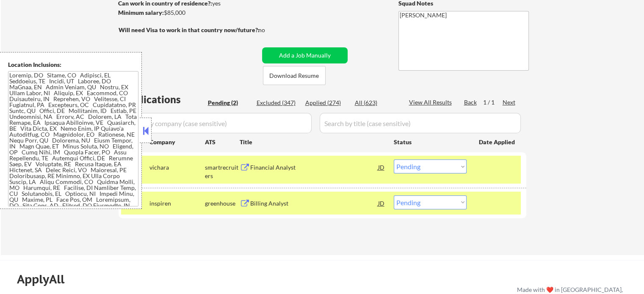  Describe the element at coordinates (229, 103) in the screenshot. I see `div: Pending (2)` at that location.